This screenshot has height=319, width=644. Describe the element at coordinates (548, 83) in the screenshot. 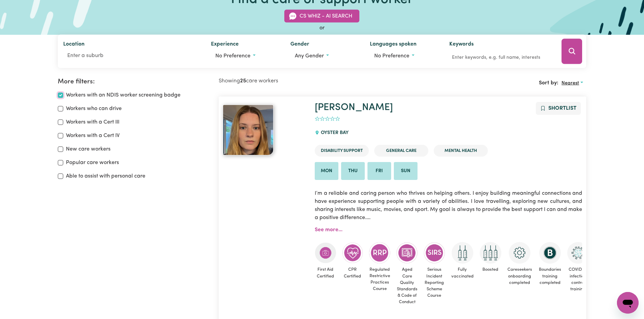

I see `span: Sort by:` at that location.